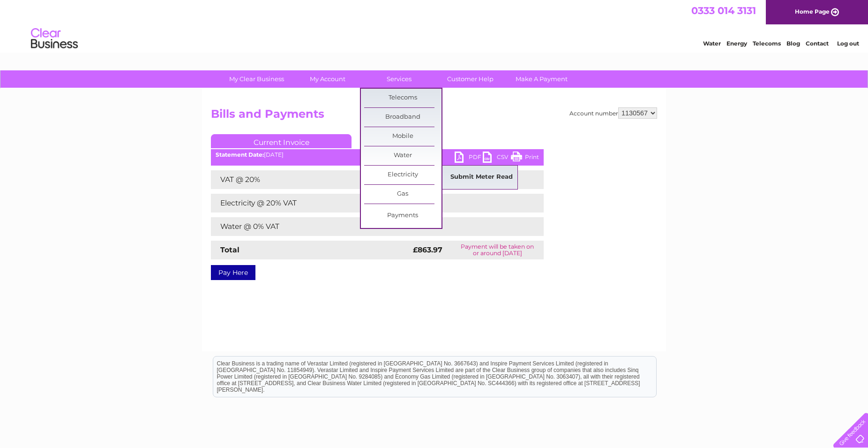 Image resolution: width=868 pixels, height=448 pixels. Describe the element at coordinates (848, 43) in the screenshot. I see `a: Log out` at that location.